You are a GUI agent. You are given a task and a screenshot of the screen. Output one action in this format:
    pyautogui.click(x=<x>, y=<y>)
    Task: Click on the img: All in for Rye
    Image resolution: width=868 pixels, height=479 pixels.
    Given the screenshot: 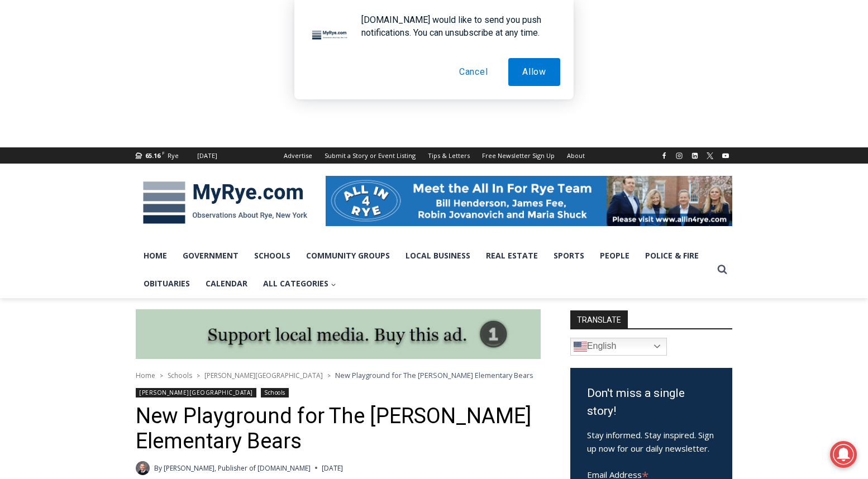 What is the action you would take?
    pyautogui.click(x=529, y=201)
    